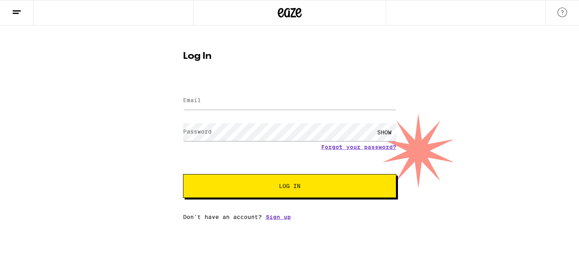 Image resolution: width=579 pixels, height=277 pixels. I want to click on div: SHOW, so click(385, 132).